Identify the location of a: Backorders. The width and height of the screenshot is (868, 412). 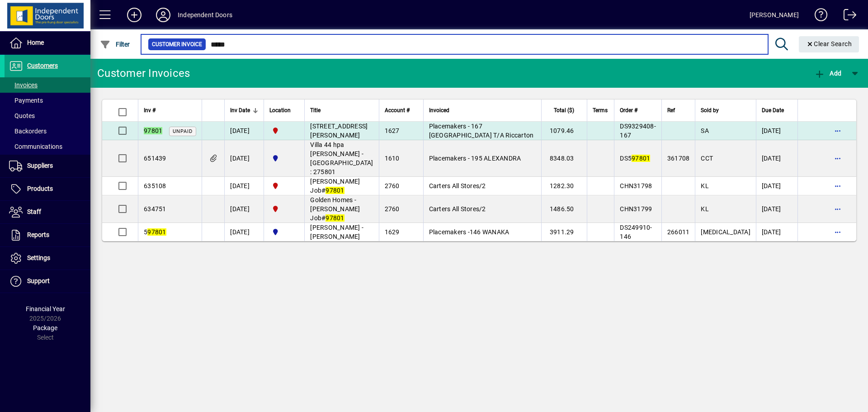
(47, 131).